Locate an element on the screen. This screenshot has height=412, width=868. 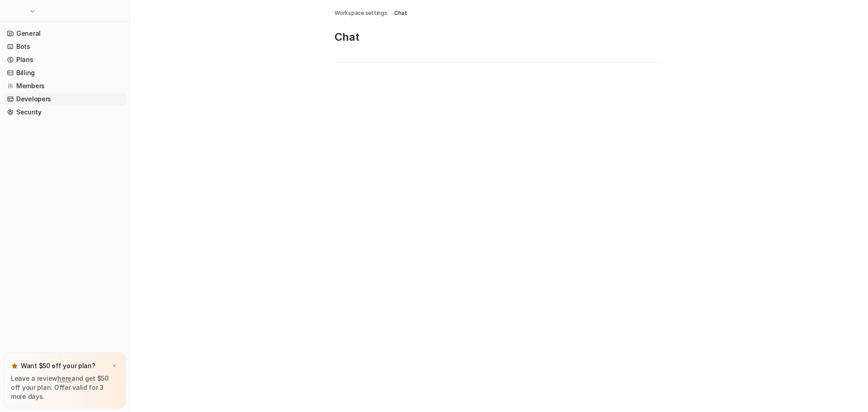
a: Chat is located at coordinates (401, 13).